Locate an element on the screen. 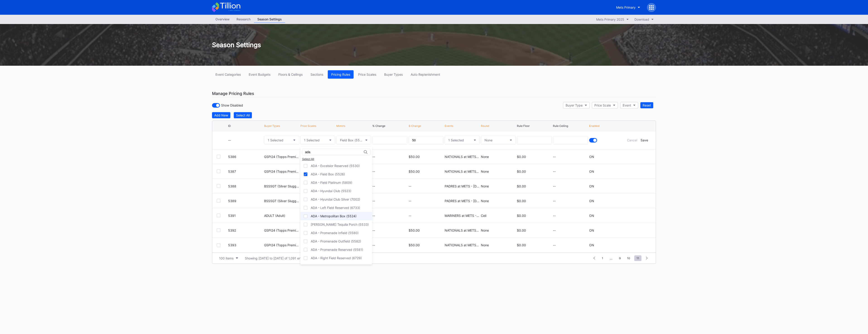 The width and height of the screenshot is (868, 334). div: Select All is located at coordinates (336, 159).